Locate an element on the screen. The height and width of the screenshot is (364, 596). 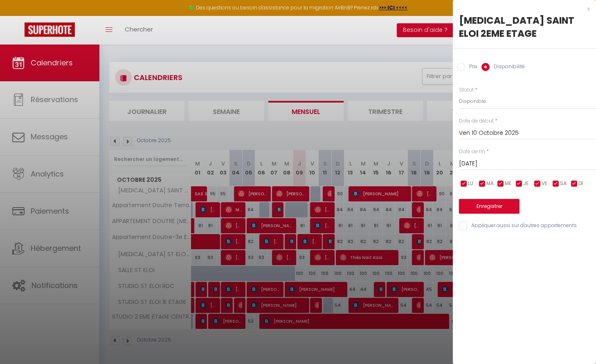
button: Enregistrer is located at coordinates (489, 207).